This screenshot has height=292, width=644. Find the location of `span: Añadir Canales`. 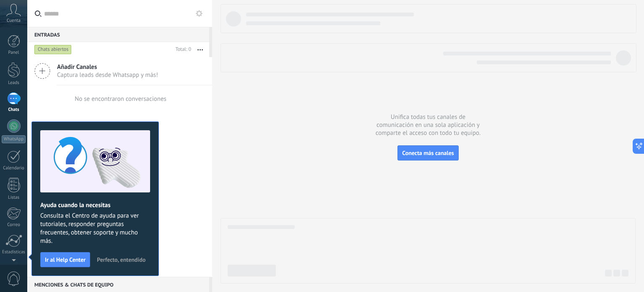

span: Añadir Canales is located at coordinates (107, 67).